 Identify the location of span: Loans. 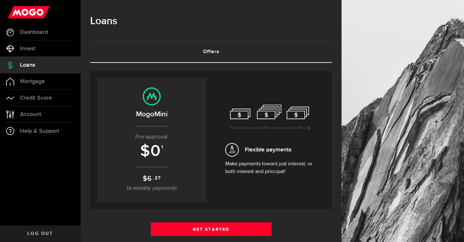
(27, 65).